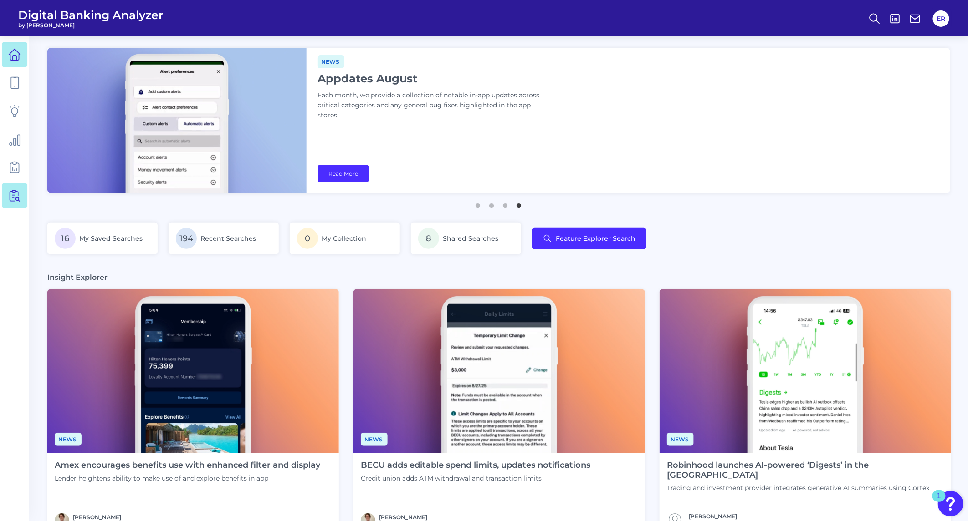  Describe the element at coordinates (941, 19) in the screenshot. I see `button: ER` at that location.